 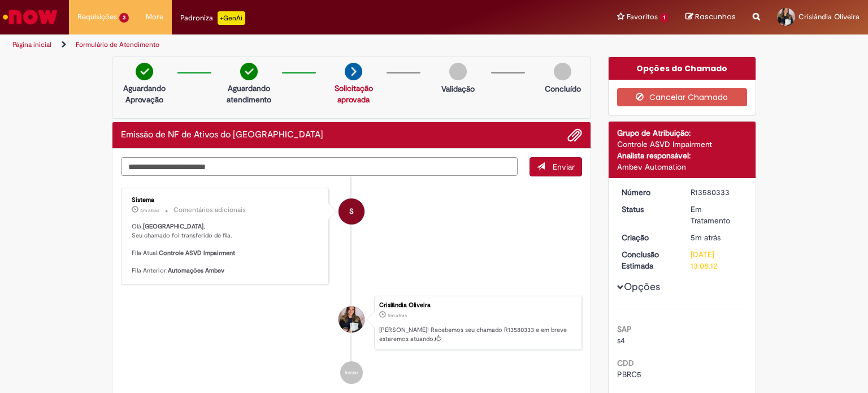 I want to click on div: Sistema, so click(x=226, y=200).